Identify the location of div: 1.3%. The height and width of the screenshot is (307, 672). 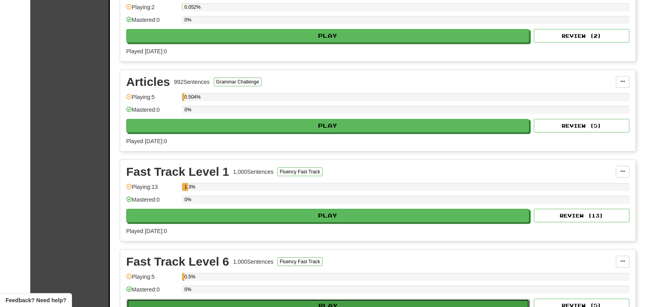
(186, 187).